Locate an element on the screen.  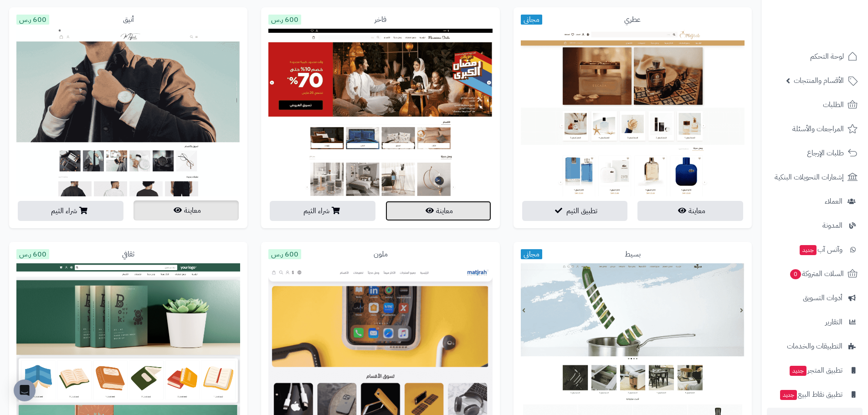
span: إشعارات التحويلات البنكية is located at coordinates (810, 178).